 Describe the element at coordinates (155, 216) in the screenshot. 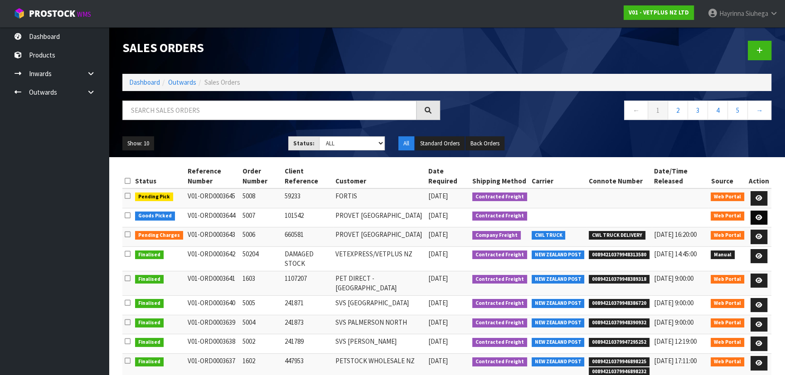

I see `span: Goods Picked` at that location.